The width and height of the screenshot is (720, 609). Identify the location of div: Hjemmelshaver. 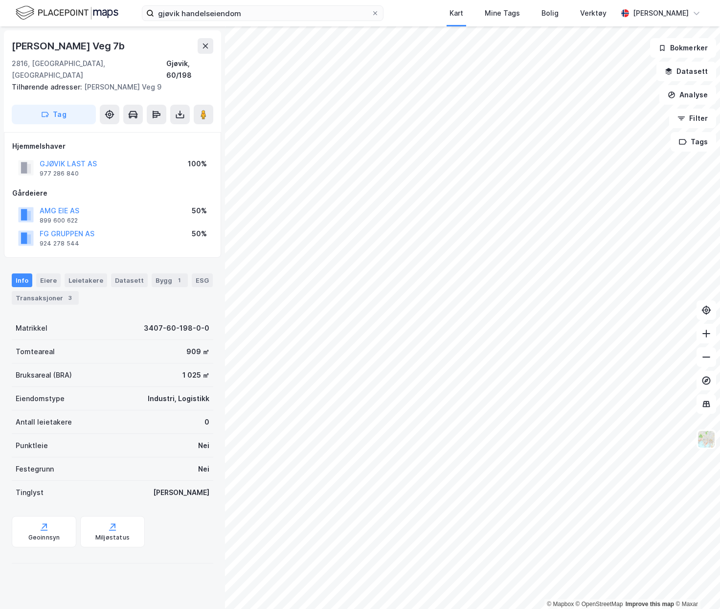
(113, 146).